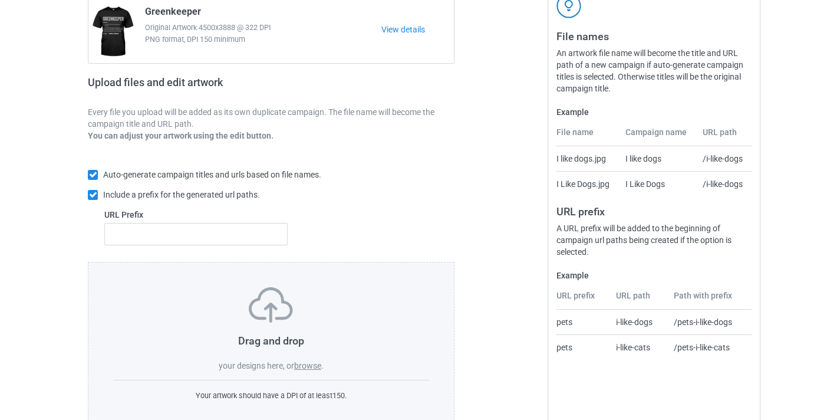 Image resolution: width=840 pixels, height=420 pixels. I want to click on h3: Drag and drop, so click(271, 340).